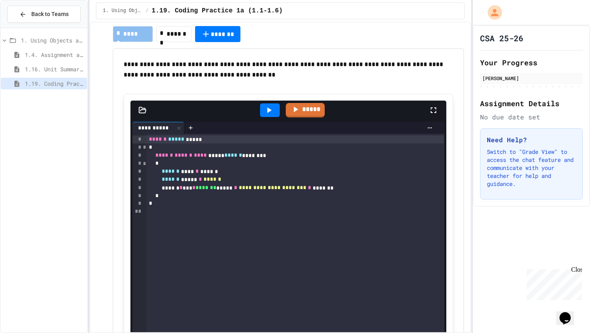  What do you see at coordinates (531, 140) in the screenshot?
I see `h3: Need Help?` at bounding box center [531, 140].